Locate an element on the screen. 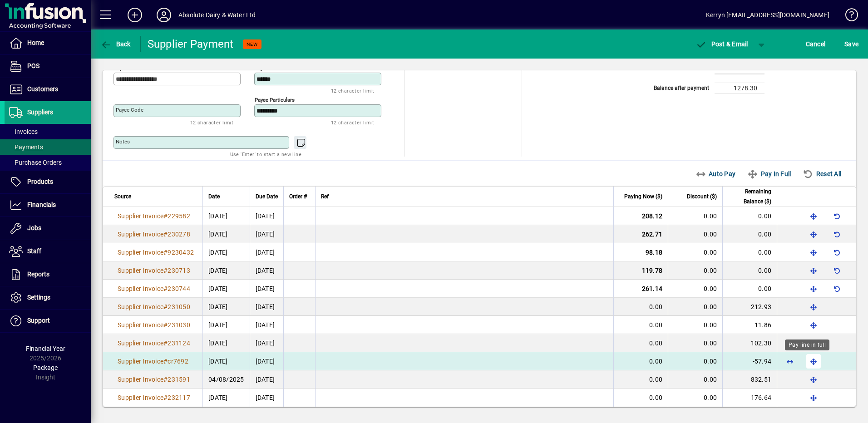 Image resolution: width=868 pixels, height=423 pixels. span: Suppliers is located at coordinates (40, 112).